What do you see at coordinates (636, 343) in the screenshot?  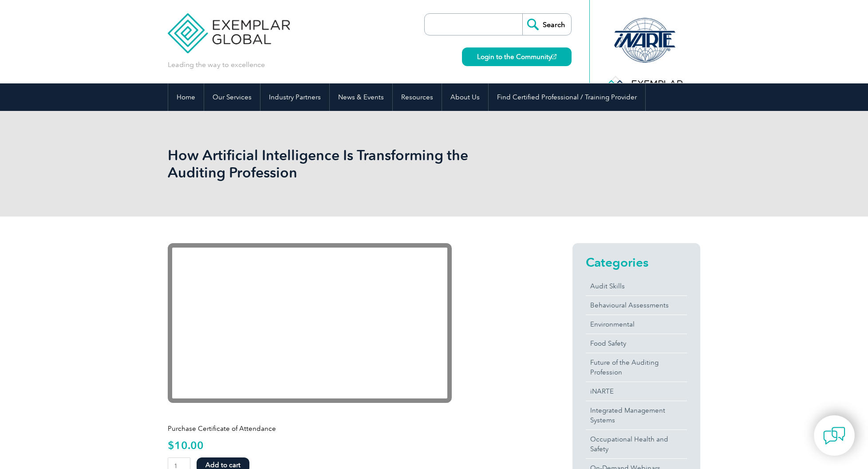 I see `a: Food Safety` at bounding box center [636, 343].